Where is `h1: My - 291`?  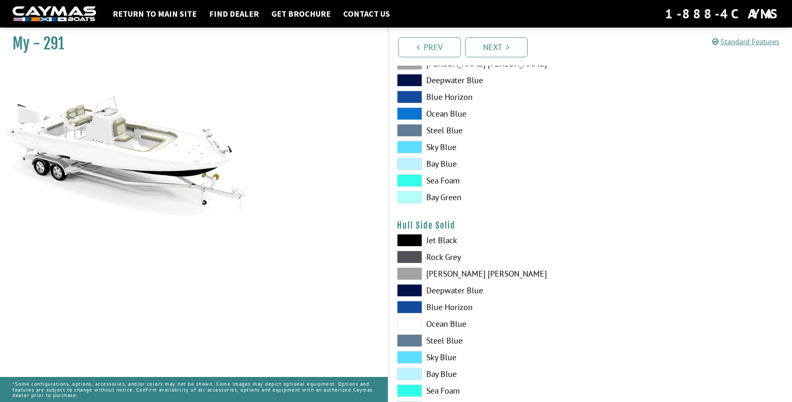 h1: My - 291 is located at coordinates (190, 43).